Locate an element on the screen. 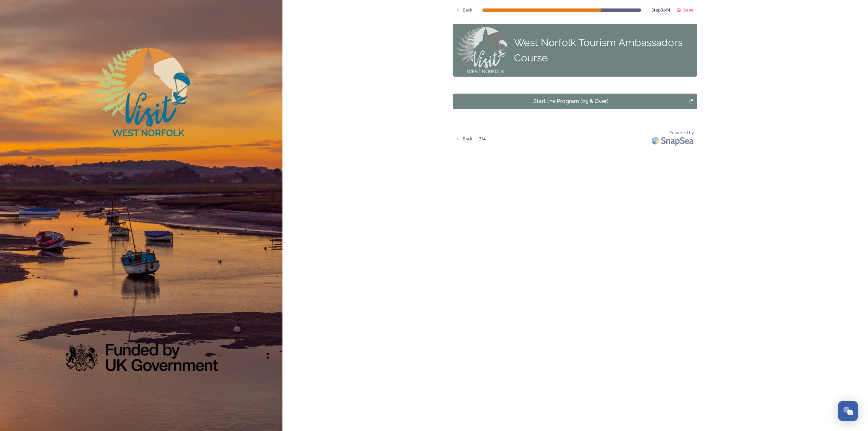  img: Step-0_VWN_Logo_for_Panel%20on%20all%20steps.png is located at coordinates (482, 50).